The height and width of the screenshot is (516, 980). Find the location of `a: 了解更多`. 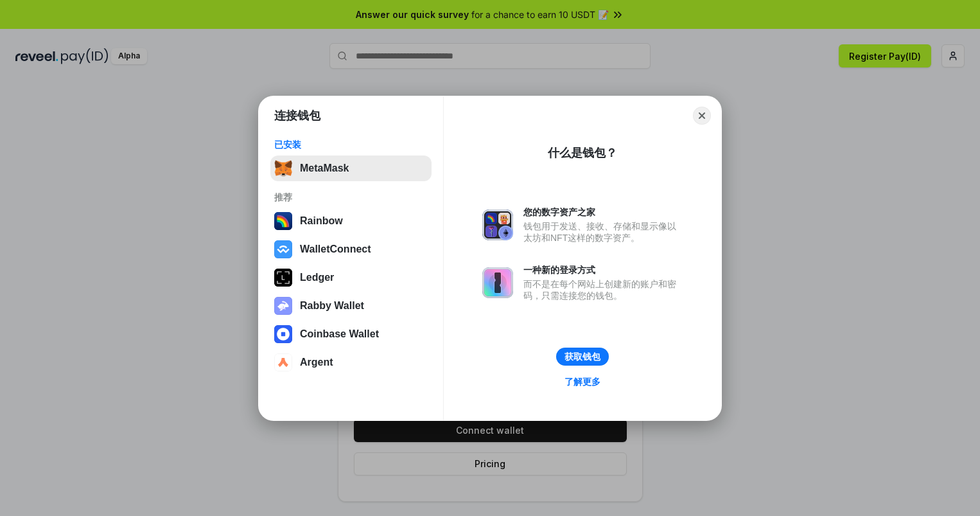

a: 了解更多 is located at coordinates (583, 382).